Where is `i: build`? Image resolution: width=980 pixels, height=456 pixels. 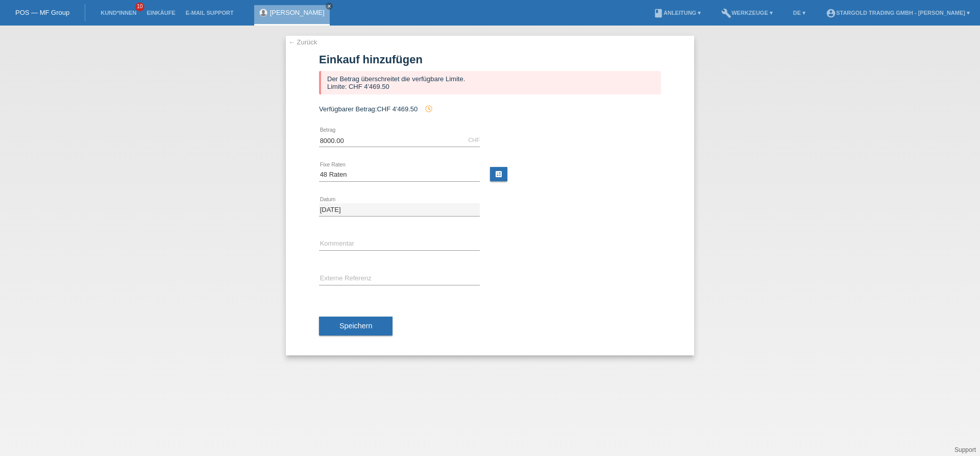
i: build is located at coordinates (726, 13).